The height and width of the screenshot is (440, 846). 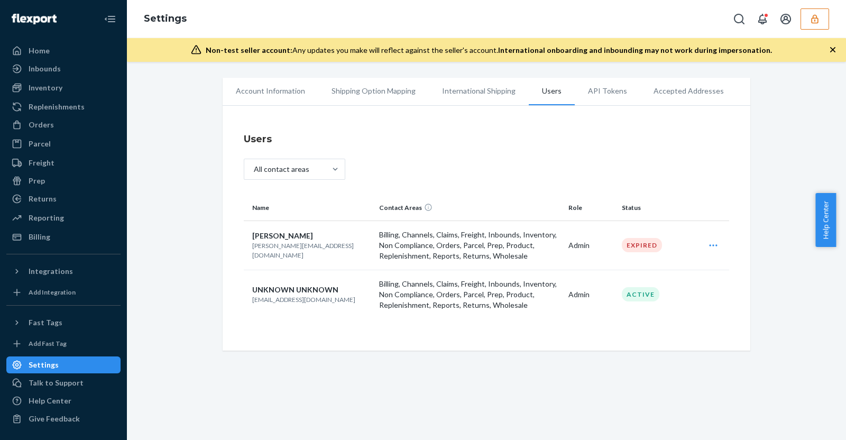 What do you see at coordinates (34, 19) in the screenshot?
I see `img: Flexport logo` at bounding box center [34, 19].